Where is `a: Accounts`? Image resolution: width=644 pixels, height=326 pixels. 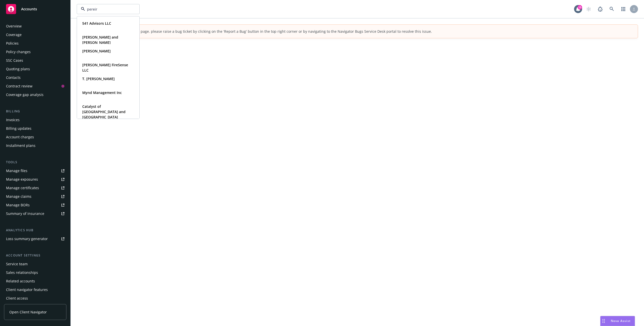
a: Accounts is located at coordinates (35, 9).